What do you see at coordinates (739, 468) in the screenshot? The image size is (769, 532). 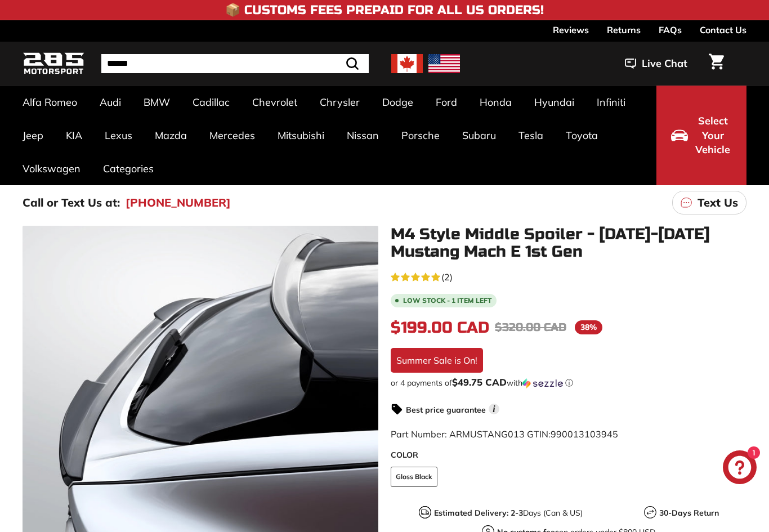 I see `inbox-online-store-chat: Shopify online store chat` at bounding box center [739, 468].